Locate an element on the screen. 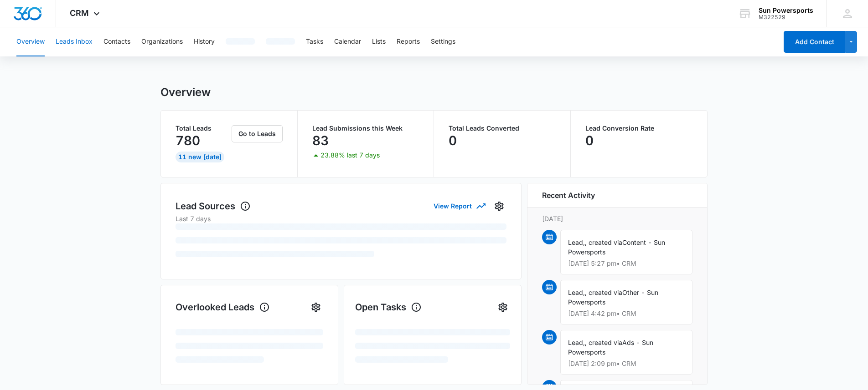 Image resolution: width=868 pixels, height=390 pixels. a: Go to Leads is located at coordinates (257, 134).